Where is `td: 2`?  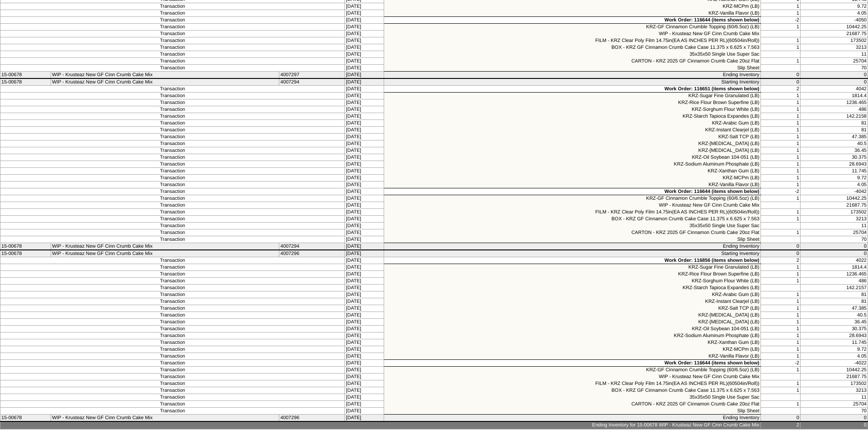
td: 2 is located at coordinates (780, 89).